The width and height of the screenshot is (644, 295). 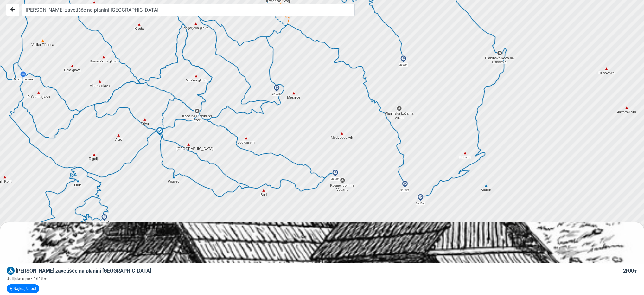 I want to click on small: m, so click(x=636, y=271).